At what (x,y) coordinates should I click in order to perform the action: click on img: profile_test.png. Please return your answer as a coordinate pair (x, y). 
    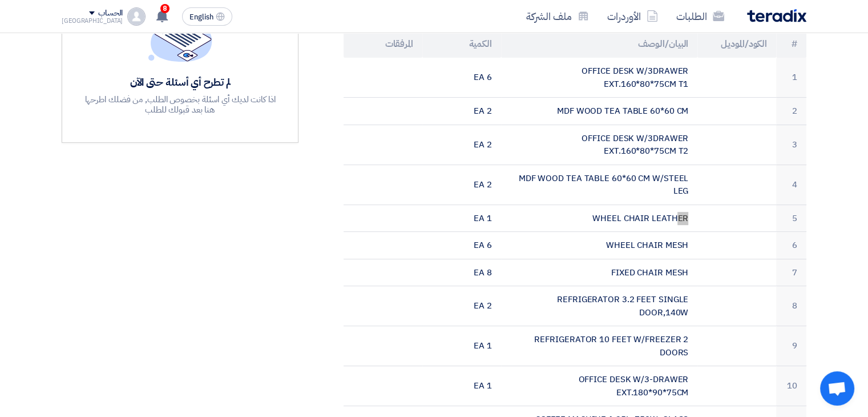
    Looking at the image, I should click on (137, 16).